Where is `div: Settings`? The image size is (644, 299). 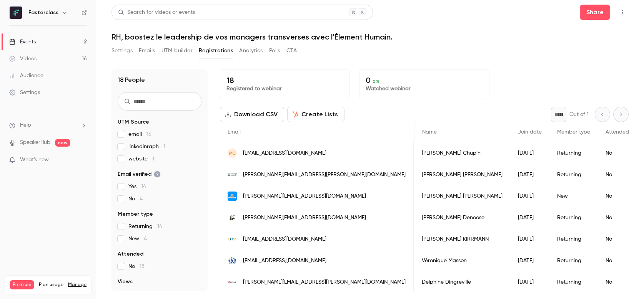 div: Settings is located at coordinates (24, 93).